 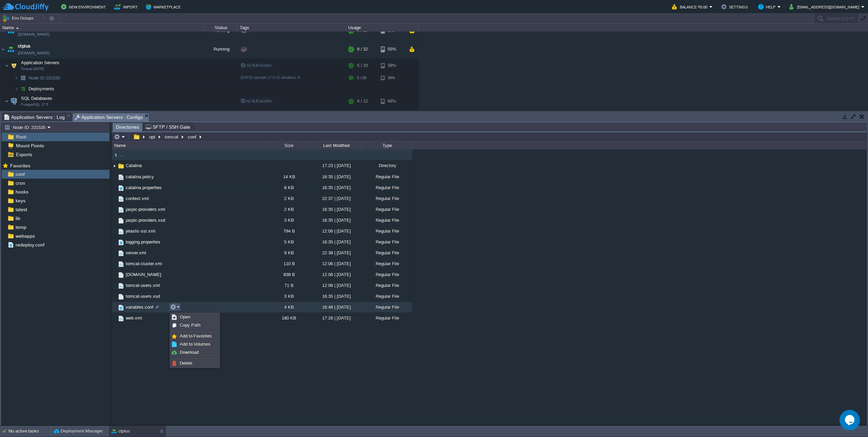 What do you see at coordinates (185, 317) in the screenshot?
I see `span: Open` at bounding box center [185, 317].